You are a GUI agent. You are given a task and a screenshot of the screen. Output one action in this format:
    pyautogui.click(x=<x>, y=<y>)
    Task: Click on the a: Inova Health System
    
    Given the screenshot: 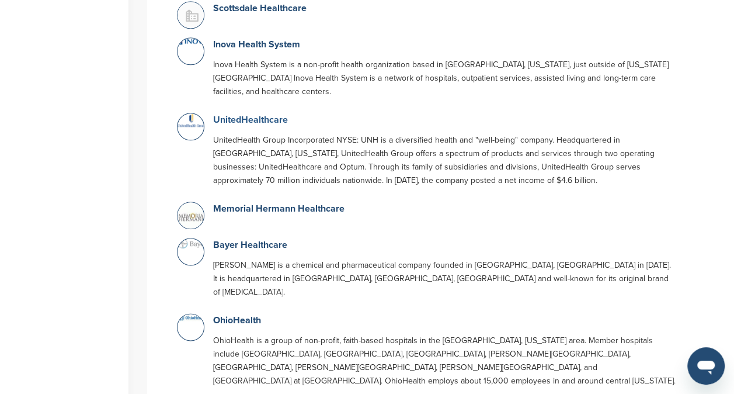 What is the action you would take?
    pyautogui.click(x=256, y=44)
    